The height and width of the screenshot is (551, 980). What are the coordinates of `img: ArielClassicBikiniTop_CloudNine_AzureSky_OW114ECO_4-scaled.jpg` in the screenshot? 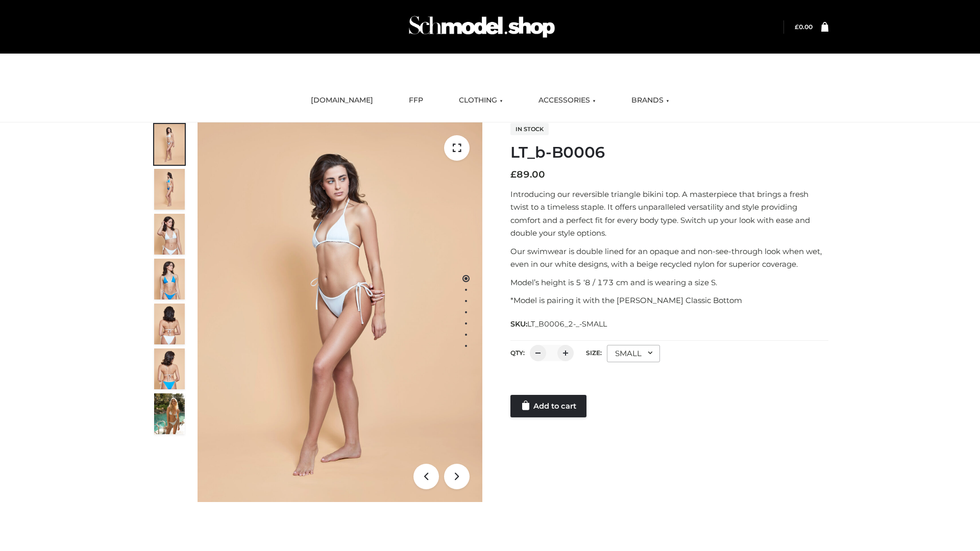 It's located at (170, 279).